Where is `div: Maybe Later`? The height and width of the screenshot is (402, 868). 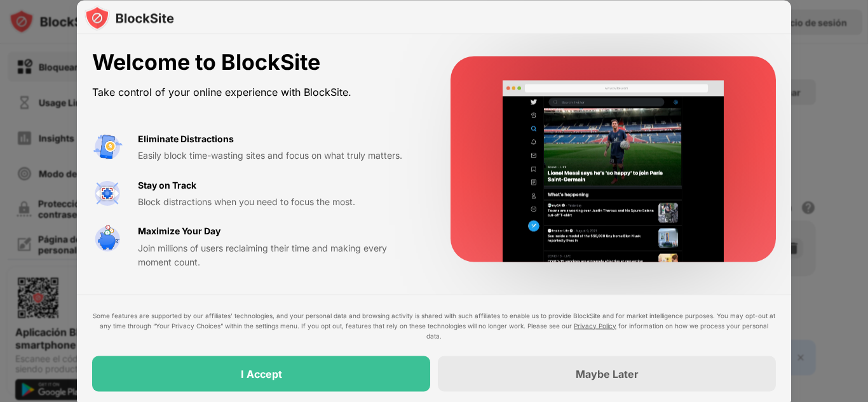
div: Maybe Later is located at coordinates (607, 373).